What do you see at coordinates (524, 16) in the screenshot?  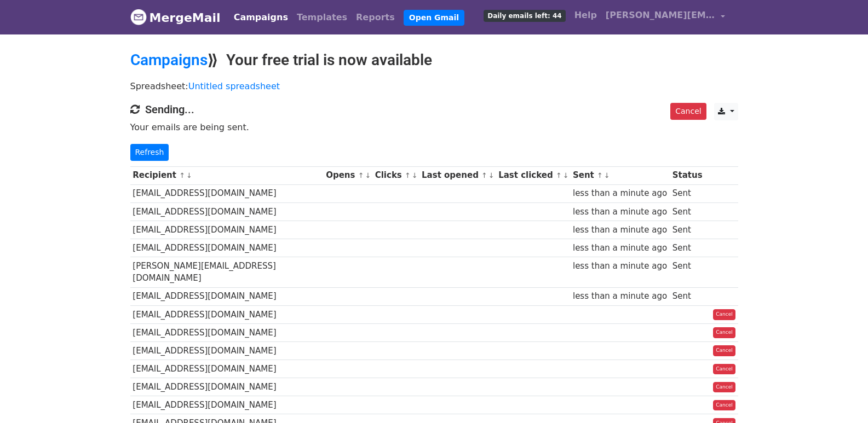 I see `span: Daily emails left: 44` at bounding box center [524, 16].